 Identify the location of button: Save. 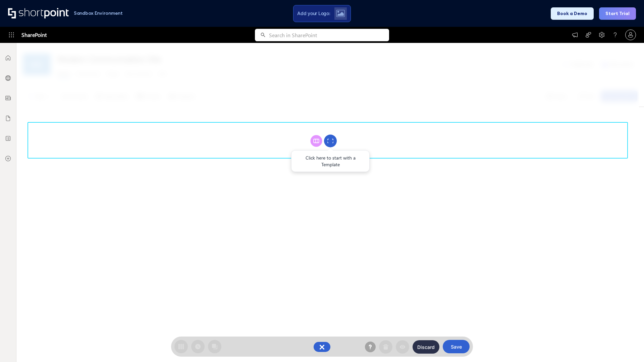
(456, 347).